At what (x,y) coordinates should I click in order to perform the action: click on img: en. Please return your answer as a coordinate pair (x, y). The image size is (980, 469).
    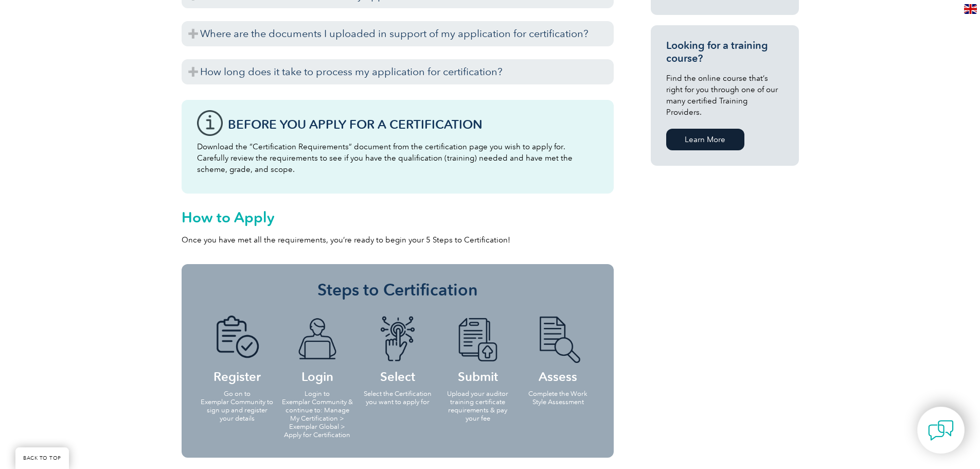
    Looking at the image, I should click on (970, 8).